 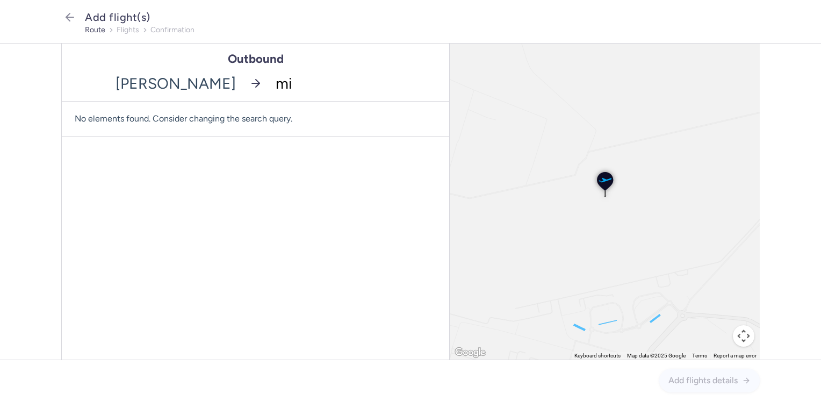 What do you see at coordinates (699, 355) in the screenshot?
I see `a: Terms` at bounding box center [699, 355].